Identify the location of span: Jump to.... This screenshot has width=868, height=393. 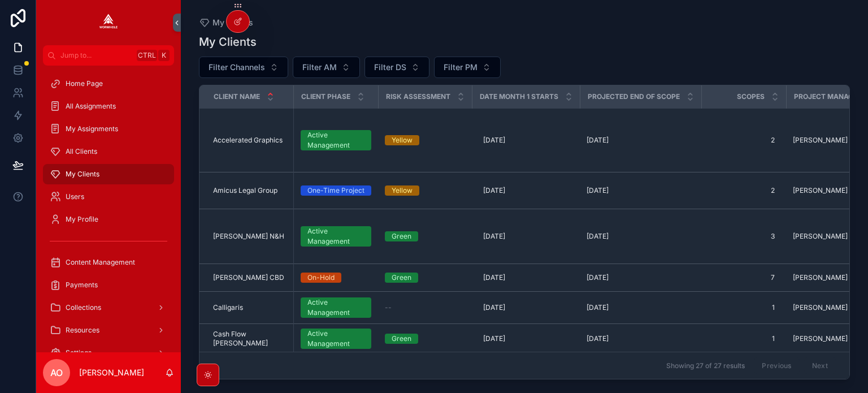
(96, 56).